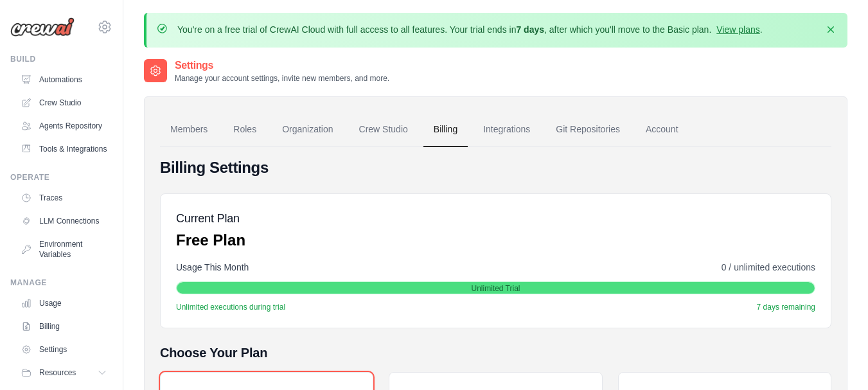 The width and height of the screenshot is (868, 390). I want to click on span: 7 days remaining, so click(786, 307).